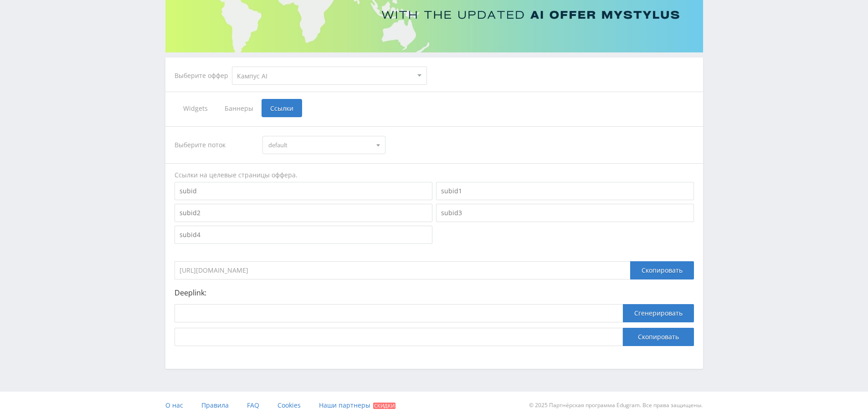 The width and height of the screenshot is (868, 419). I want to click on span: О нас, so click(174, 404).